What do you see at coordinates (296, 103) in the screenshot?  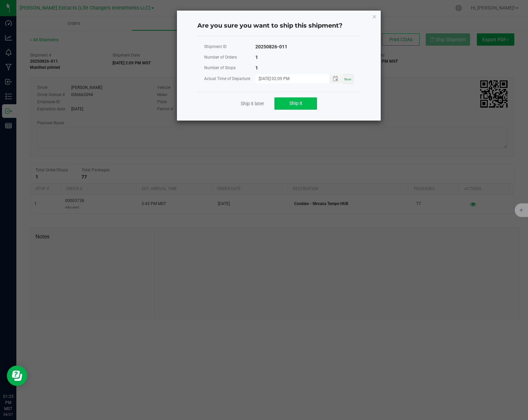 I see `span: Ship it` at bounding box center [296, 103].